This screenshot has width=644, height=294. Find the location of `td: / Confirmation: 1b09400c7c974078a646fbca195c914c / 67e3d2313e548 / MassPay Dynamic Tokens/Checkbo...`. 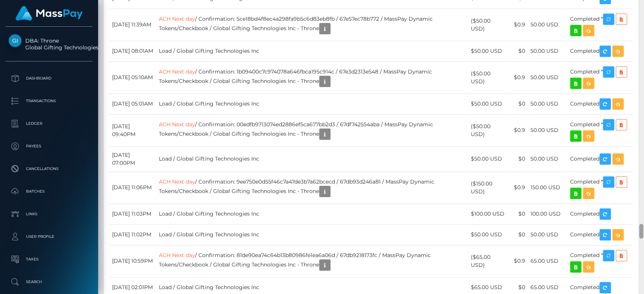

td: / Confirmation: 1b09400c7c974078a646fbca195c914c / 67e3d2313e548 / MassPay Dynamic Tokens/Checkbo... is located at coordinates (312, 77).